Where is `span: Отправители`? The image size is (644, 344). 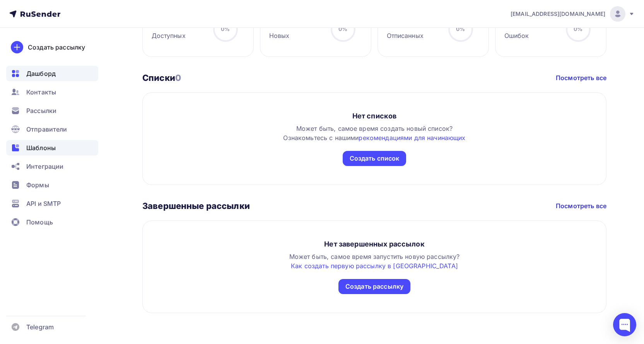
span: Отправители is located at coordinates (47, 130).